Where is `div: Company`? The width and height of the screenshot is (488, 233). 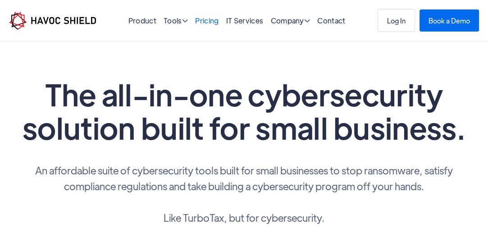
div: Company is located at coordinates (290, 21).